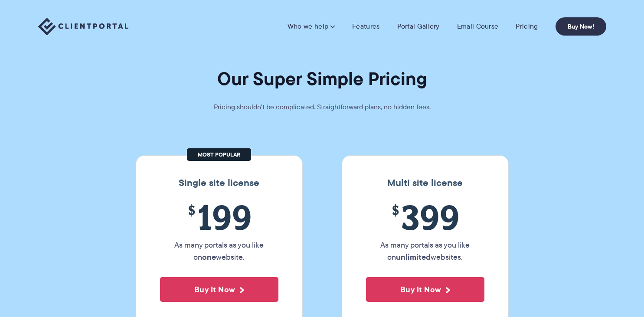 Image resolution: width=644 pixels, height=317 pixels. I want to click on a: Pricing, so click(527, 26).